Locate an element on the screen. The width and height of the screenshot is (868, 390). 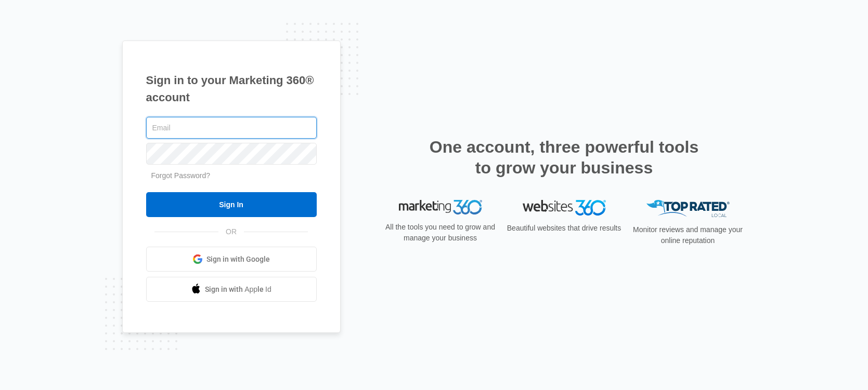
img: Marketing 360 is located at coordinates (441, 207).